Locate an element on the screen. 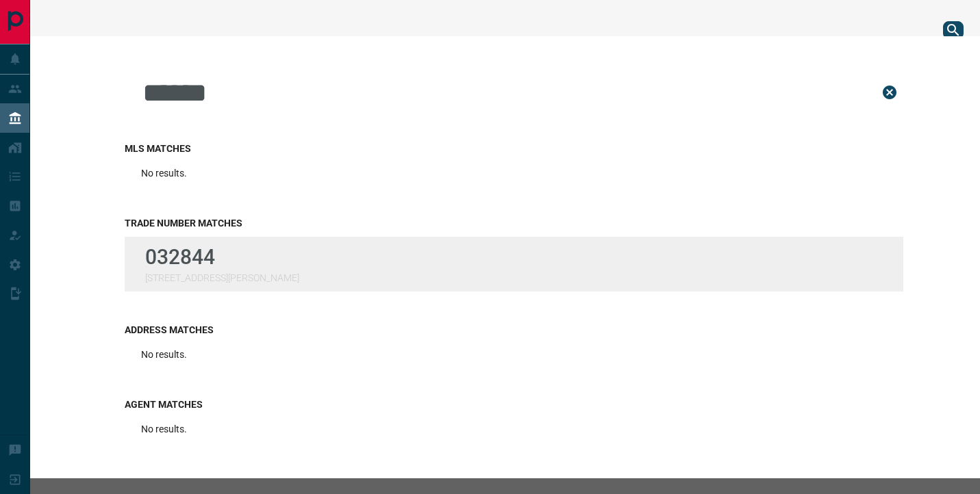 Image resolution: width=980 pixels, height=494 pixels. button: Close is located at coordinates (890, 92).